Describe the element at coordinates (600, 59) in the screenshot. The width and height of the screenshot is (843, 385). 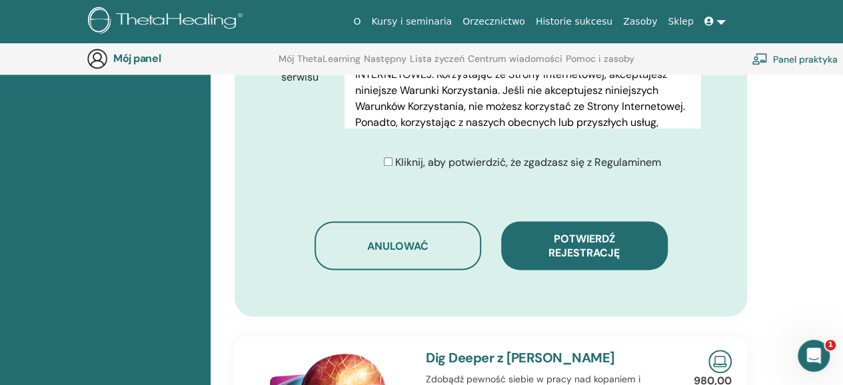
I see `font: Pomoc i zasoby` at that location.